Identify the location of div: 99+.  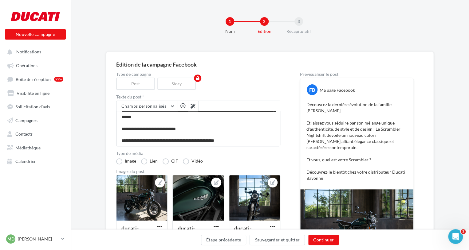
(59, 79).